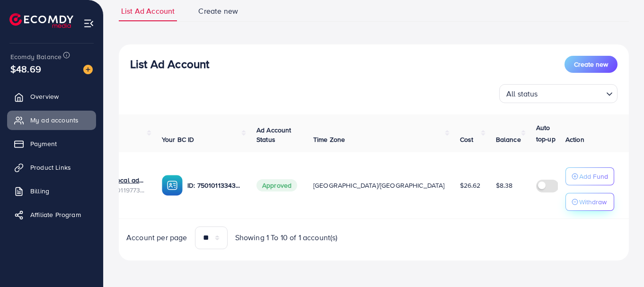  What do you see at coordinates (41, 21) in the screenshot?
I see `img: logo` at bounding box center [41, 21].